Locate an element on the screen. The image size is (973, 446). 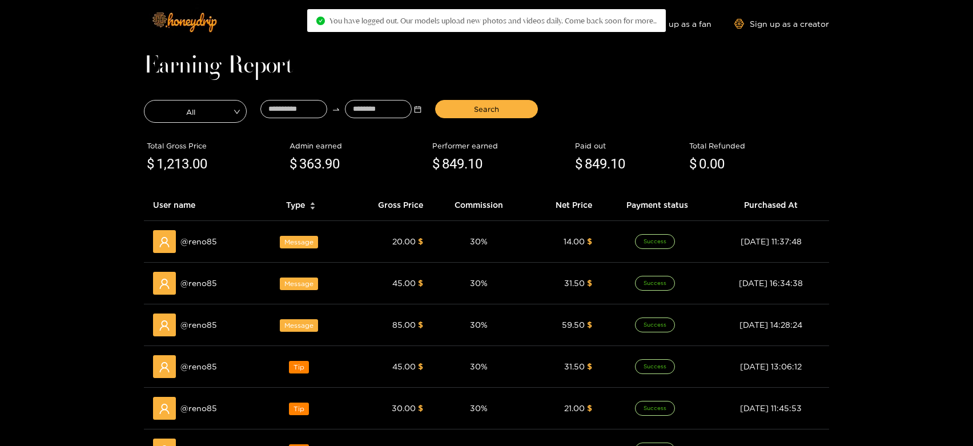
span: check-circle is located at coordinates (320, 21).